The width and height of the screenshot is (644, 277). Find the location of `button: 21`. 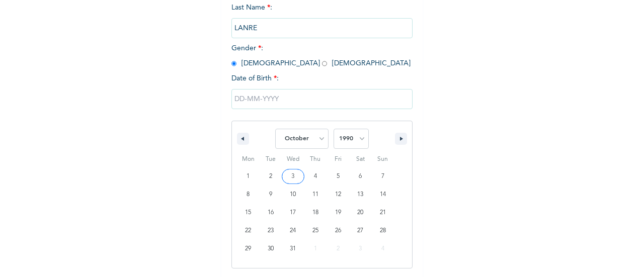

button: 21 is located at coordinates (382, 213).